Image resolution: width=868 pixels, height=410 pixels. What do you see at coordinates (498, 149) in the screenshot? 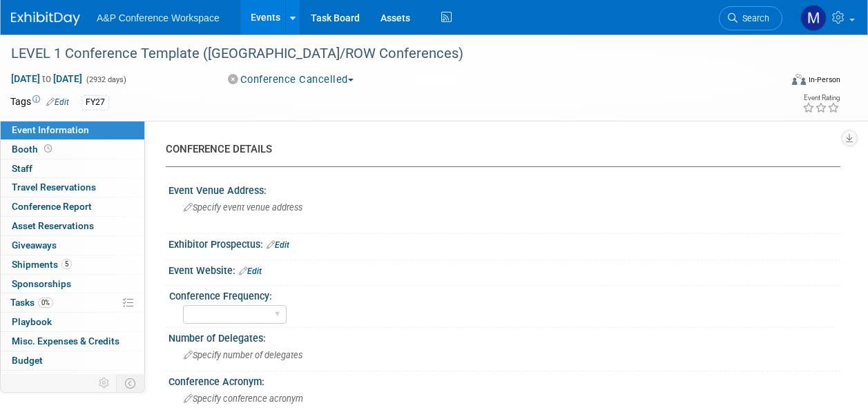
I see `div: CONFERENCE DETAILS` at bounding box center [498, 149].